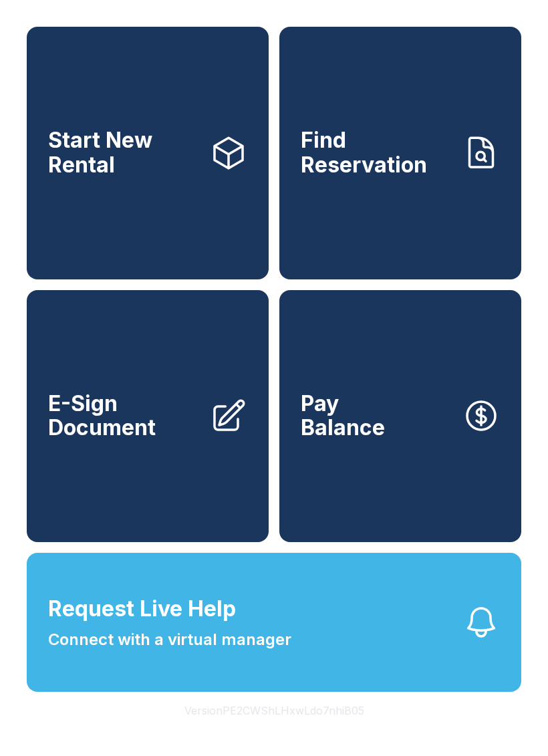 This screenshot has height=756, width=548. I want to click on span: Start New Rental, so click(124, 152).